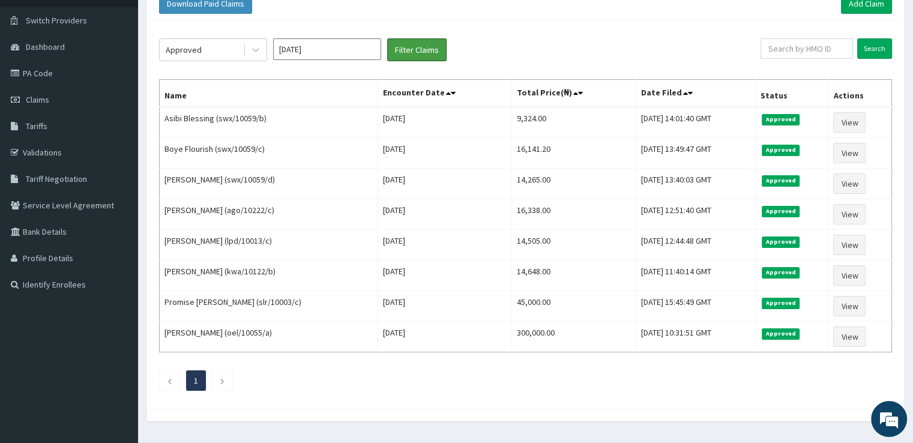 The image size is (913, 443). What do you see at coordinates (445, 94) in the screenshot?
I see `th: Encounter Date` at bounding box center [445, 94].